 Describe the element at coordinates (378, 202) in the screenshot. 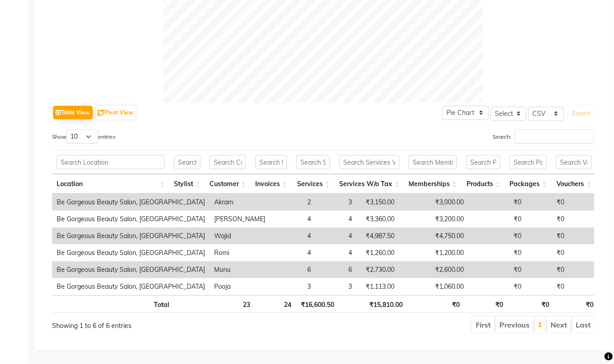

I see `td: ₹3,150.00` at that location.